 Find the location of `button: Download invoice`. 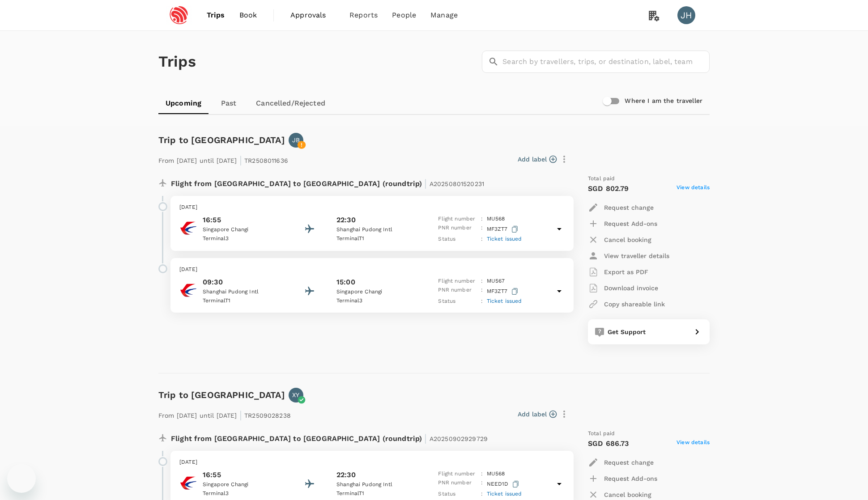

button: Download invoice is located at coordinates (623, 288).